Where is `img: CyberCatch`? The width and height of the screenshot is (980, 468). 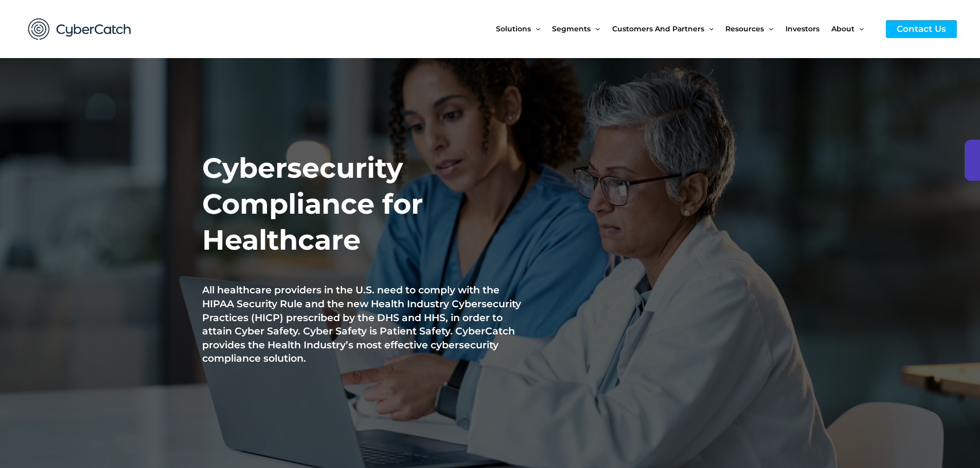 img: CyberCatch is located at coordinates (80, 29).